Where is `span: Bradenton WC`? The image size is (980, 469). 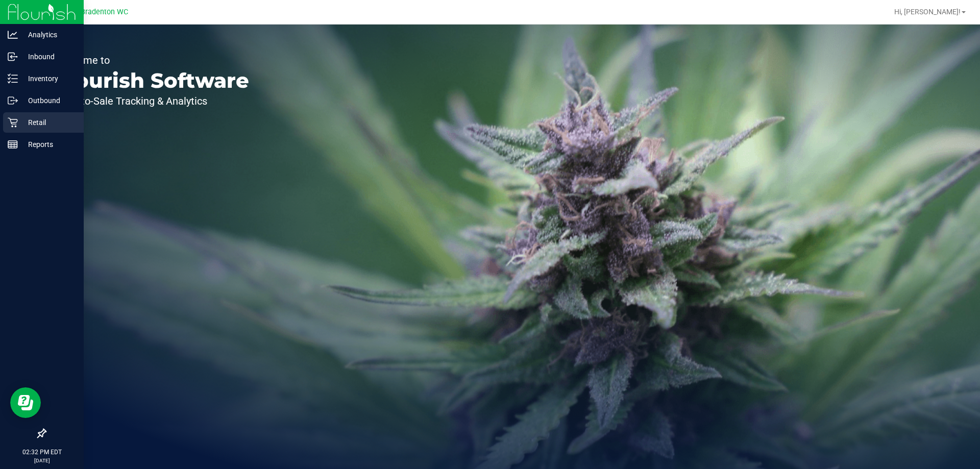 span: Bradenton WC is located at coordinates (104, 12).